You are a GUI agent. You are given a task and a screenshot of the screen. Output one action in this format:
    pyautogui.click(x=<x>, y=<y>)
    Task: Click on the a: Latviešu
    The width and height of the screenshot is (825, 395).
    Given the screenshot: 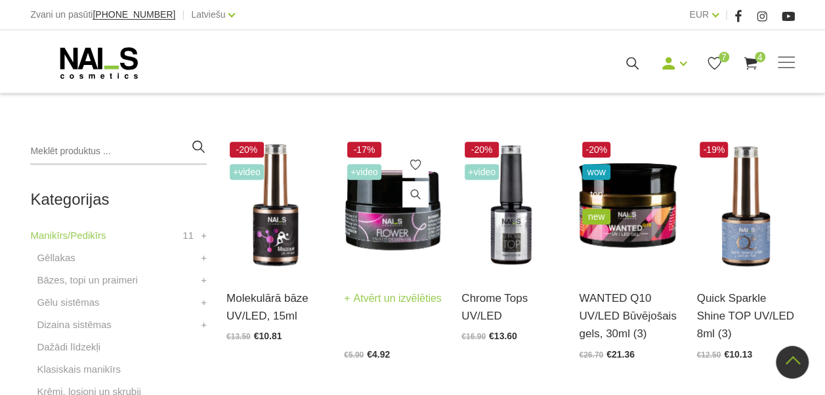 What is the action you would take?
    pyautogui.click(x=208, y=14)
    